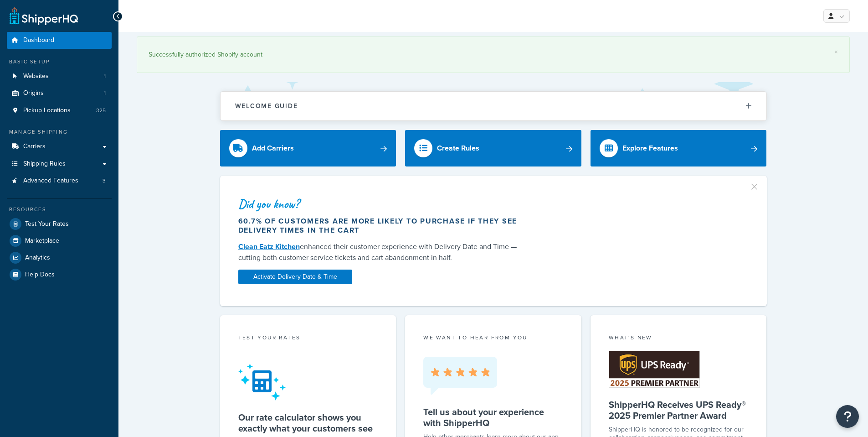 The width and height of the screenshot is (868, 437). Describe the element at coordinates (59, 224) in the screenshot. I see `a: Test Your Rates` at that location.